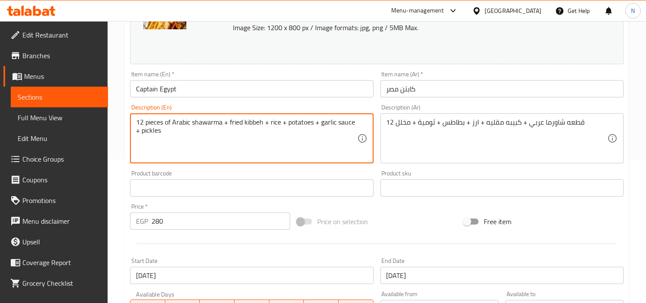 The image size is (646, 303). I want to click on span: Branches, so click(62, 56).